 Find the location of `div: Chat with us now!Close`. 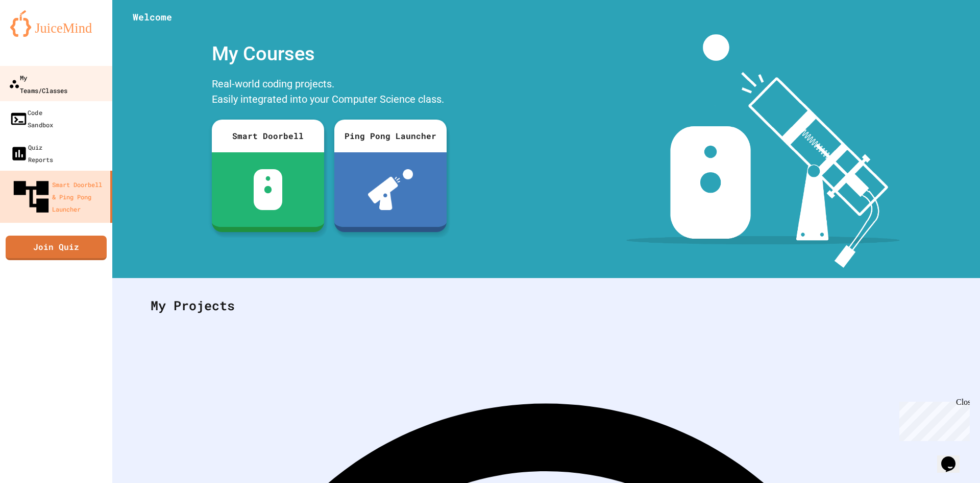

div: Chat with us now!Close is located at coordinates (37, 34).